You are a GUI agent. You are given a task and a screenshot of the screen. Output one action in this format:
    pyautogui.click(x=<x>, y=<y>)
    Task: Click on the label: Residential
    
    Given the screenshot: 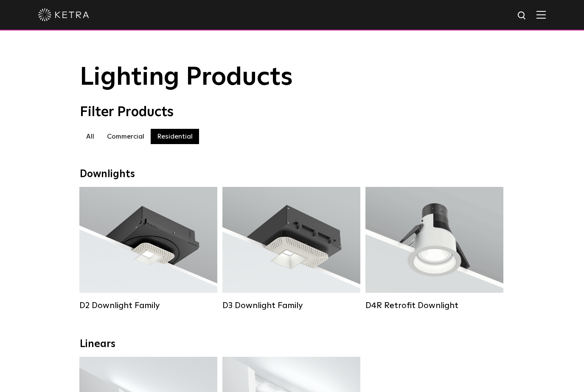 What is the action you would take?
    pyautogui.click(x=175, y=136)
    